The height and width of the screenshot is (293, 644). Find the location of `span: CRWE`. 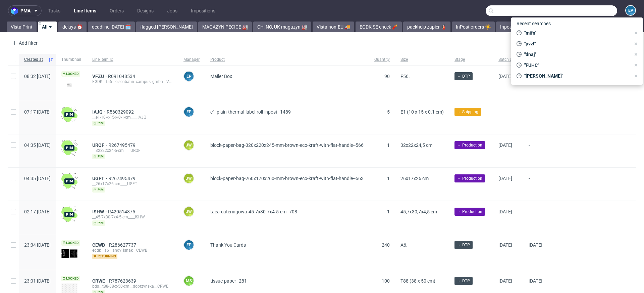

span: CRWE is located at coordinates (100, 281).